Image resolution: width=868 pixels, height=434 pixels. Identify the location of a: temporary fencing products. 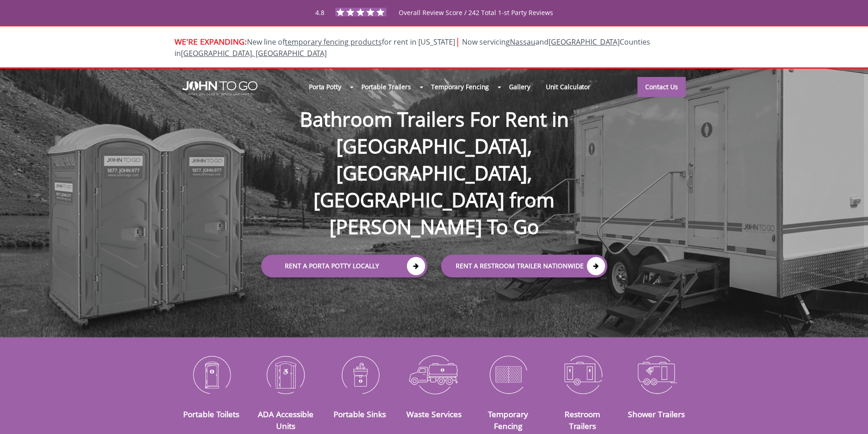
(333, 42).